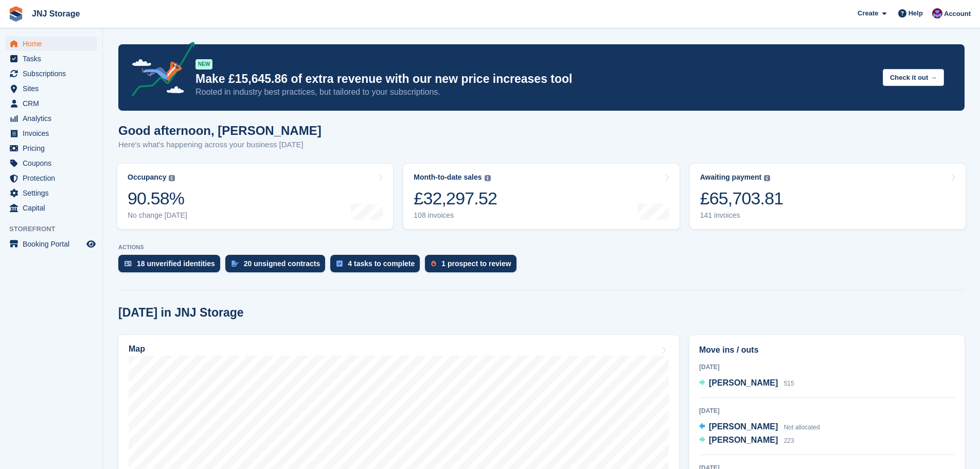 The height and width of the screenshot is (469, 980). I want to click on img: Jonathan Scrase, so click(938, 13).